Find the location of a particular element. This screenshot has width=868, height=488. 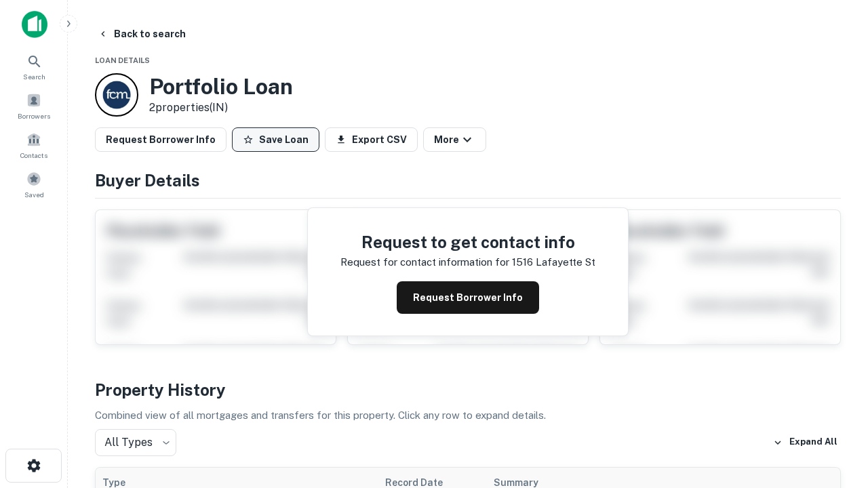

span: Contacts is located at coordinates (34, 156).